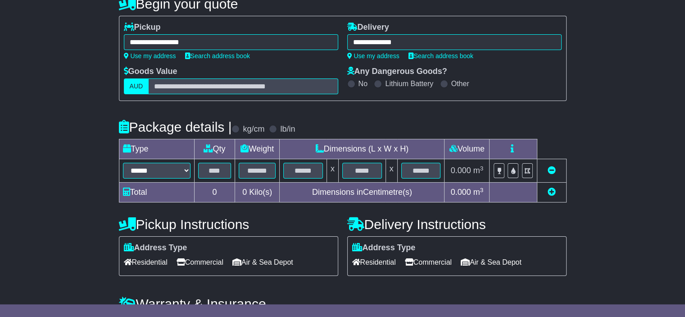 The width and height of the screenshot is (685, 317). Describe the element at coordinates (156, 149) in the screenshot. I see `td: Type` at that location.